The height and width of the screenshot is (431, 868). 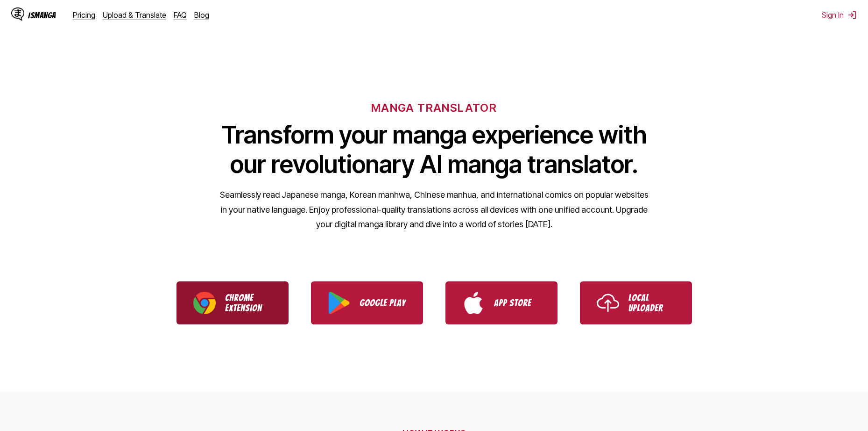 I want to click on a: Download IsManga Chrome Extension, so click(x=233, y=302).